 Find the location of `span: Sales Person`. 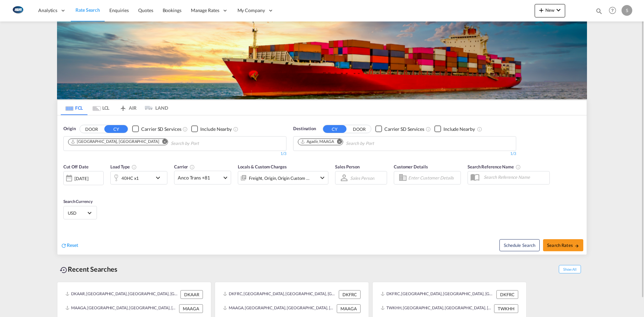

span: Sales Person is located at coordinates (347, 167).